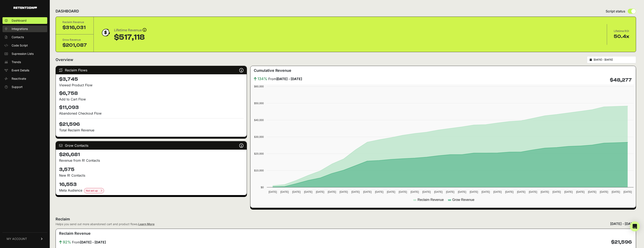 Image resolution: width=644 pixels, height=248 pixels. I want to click on span: Dashboard, so click(19, 21).